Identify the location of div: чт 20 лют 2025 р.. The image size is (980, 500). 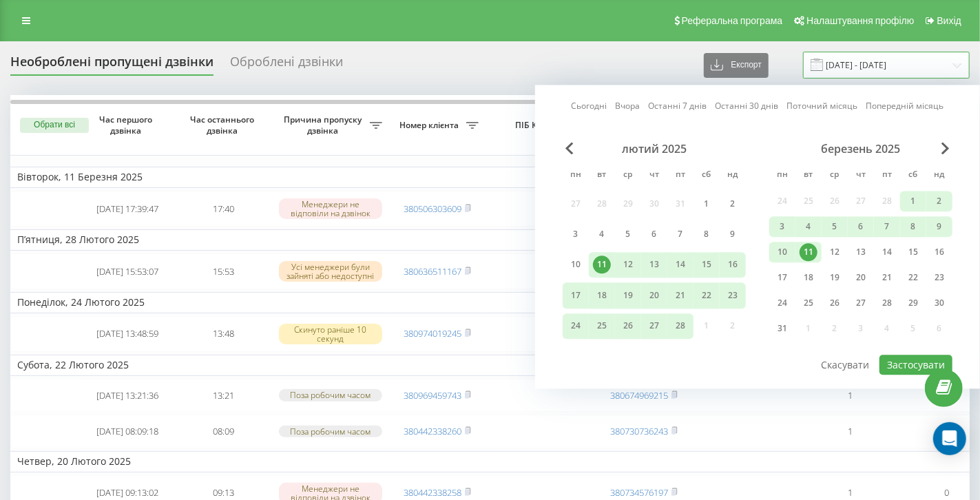
(654, 296).